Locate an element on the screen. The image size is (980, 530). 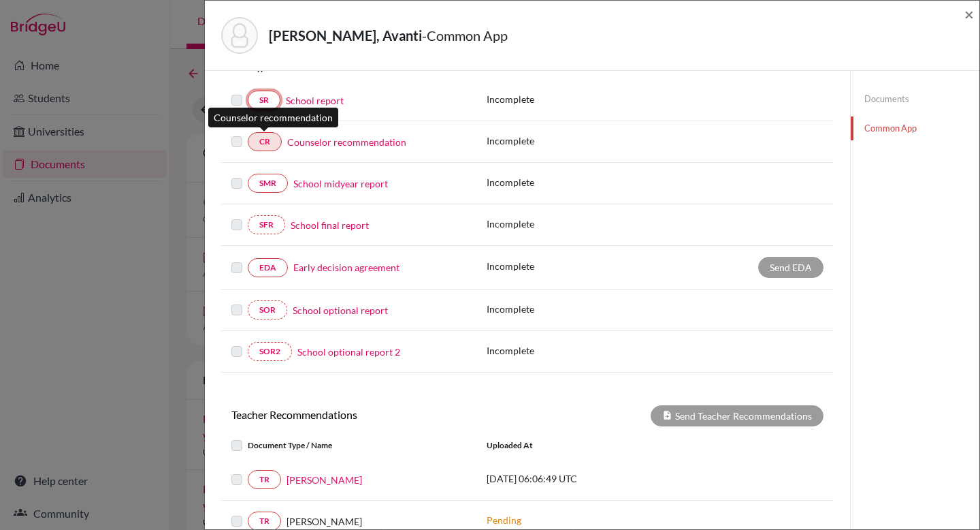
div: Document Type / Name is located at coordinates (349, 445).